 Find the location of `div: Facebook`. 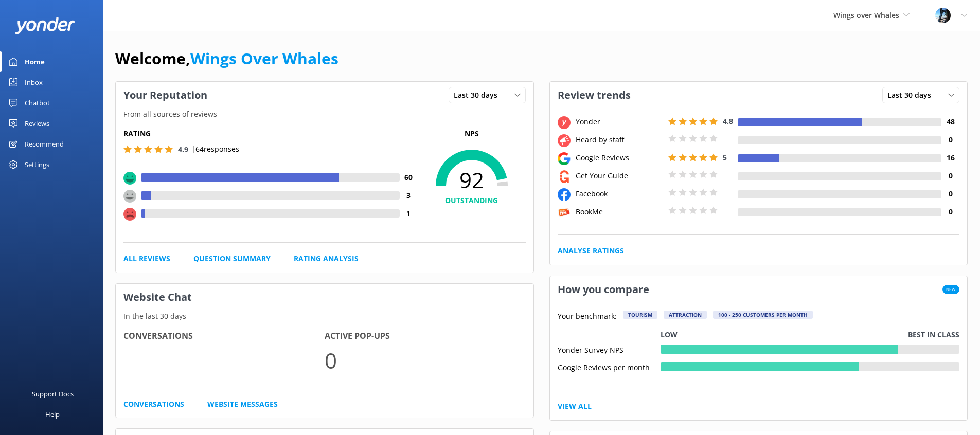

div: Facebook is located at coordinates (620, 194).